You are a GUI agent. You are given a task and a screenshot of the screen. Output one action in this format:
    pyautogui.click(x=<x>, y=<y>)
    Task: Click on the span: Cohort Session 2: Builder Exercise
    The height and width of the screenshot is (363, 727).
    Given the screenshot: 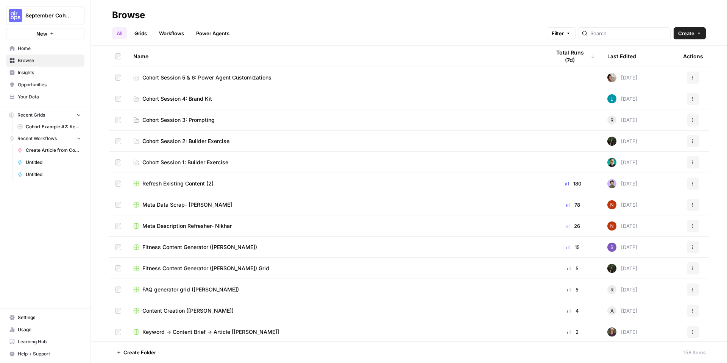 What is the action you would take?
    pyautogui.click(x=186, y=141)
    